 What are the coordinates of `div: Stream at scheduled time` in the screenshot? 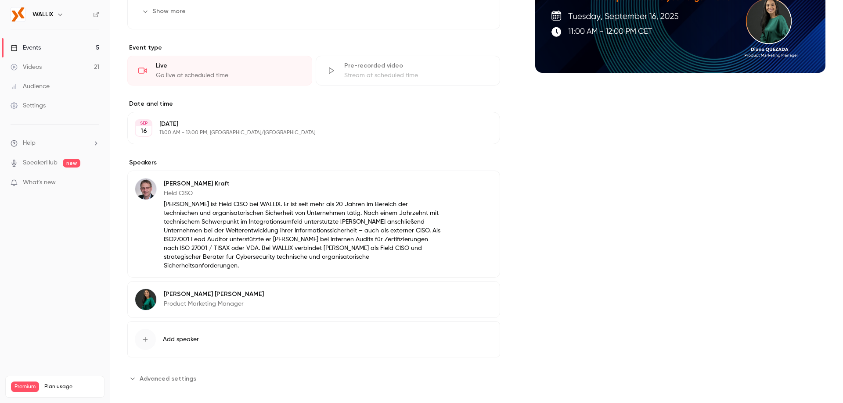 It's located at (417, 75).